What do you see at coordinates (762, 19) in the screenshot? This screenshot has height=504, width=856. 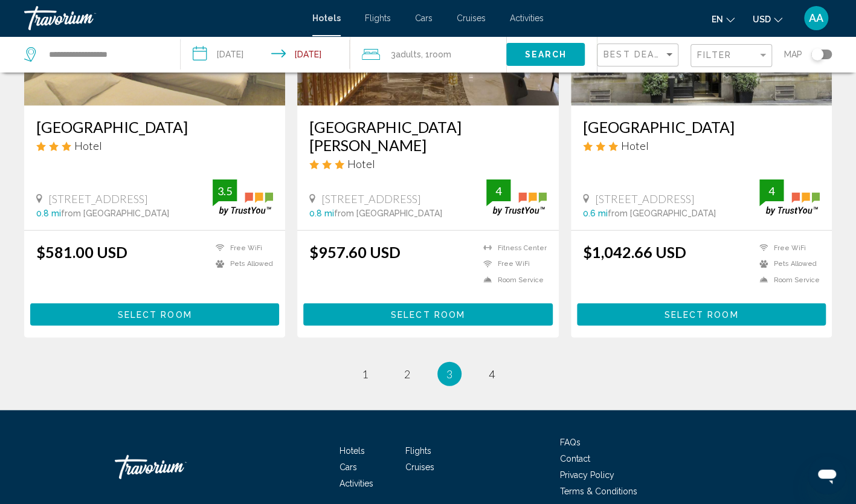 I see `span: USD` at bounding box center [762, 19].